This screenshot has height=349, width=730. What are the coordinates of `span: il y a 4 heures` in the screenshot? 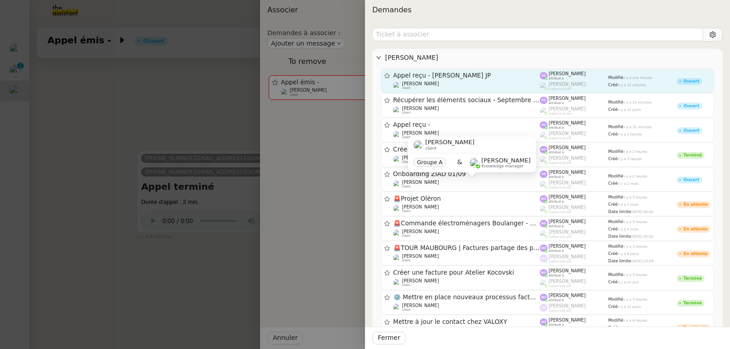 It's located at (635, 320).